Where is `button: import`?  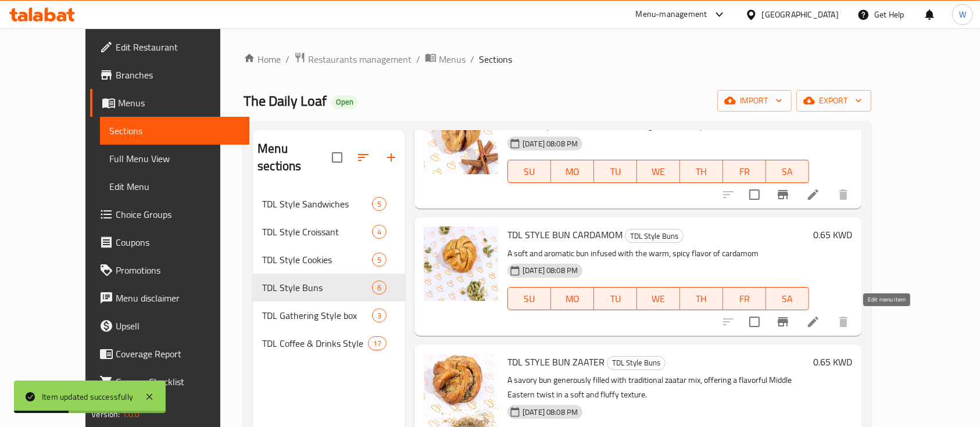 button: import is located at coordinates (754, 101).